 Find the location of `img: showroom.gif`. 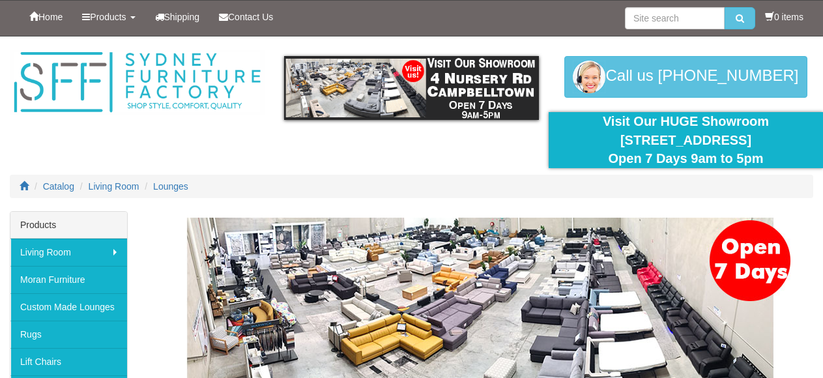

img: showroom.gif is located at coordinates (411, 88).